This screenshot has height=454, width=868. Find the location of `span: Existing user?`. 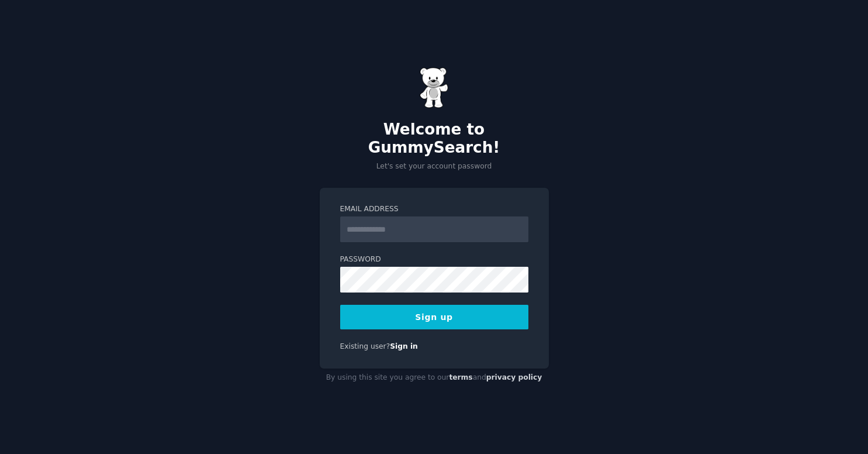

span: Existing user? is located at coordinates (365, 346).